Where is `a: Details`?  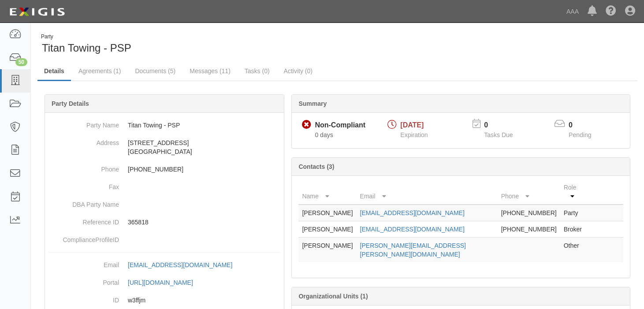
a: Details is located at coordinates (54, 72).